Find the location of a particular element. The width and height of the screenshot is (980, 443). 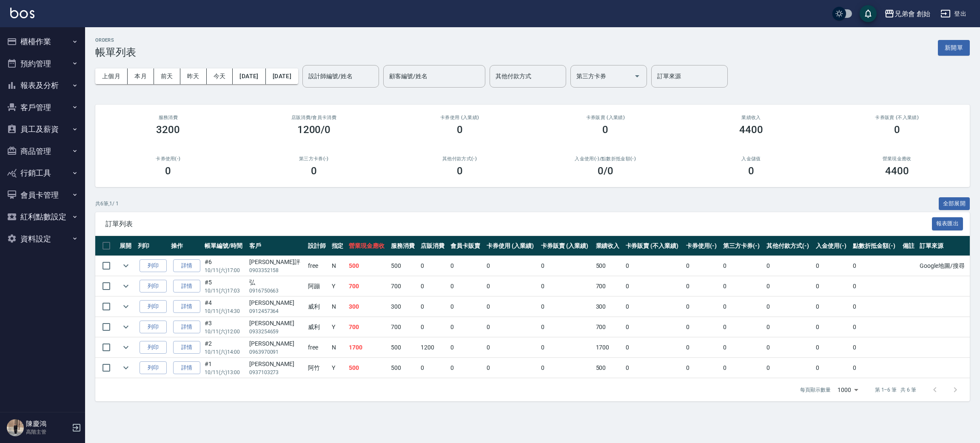

button: 上個月 is located at coordinates (112, 76).